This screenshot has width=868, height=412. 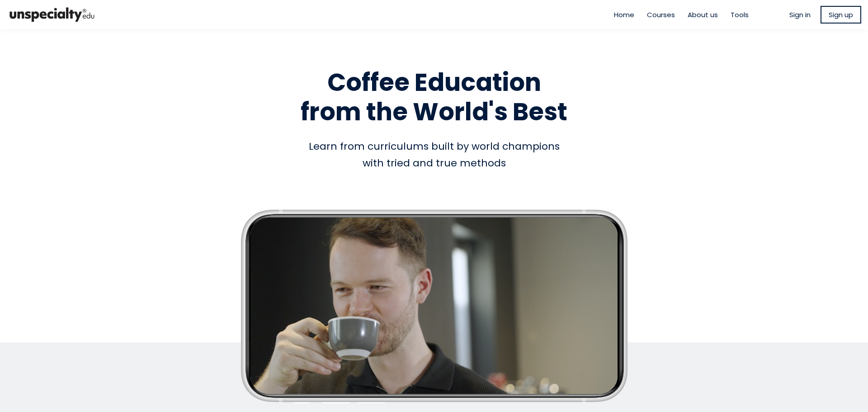 I want to click on a: Courses, so click(x=661, y=15).